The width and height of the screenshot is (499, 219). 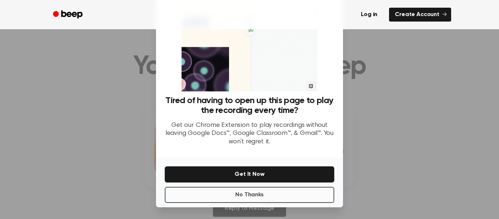 What do you see at coordinates (420, 15) in the screenshot?
I see `a: Create Account` at bounding box center [420, 15].